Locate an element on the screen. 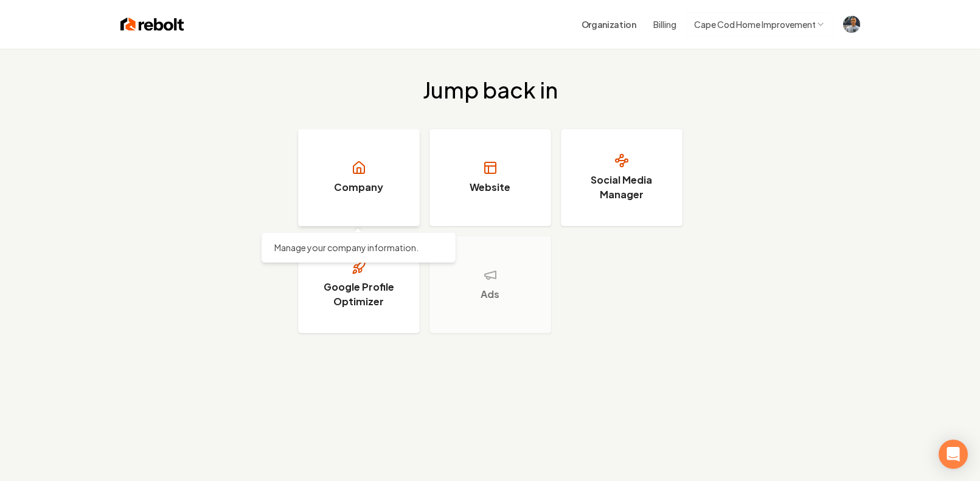 Image resolution: width=980 pixels, height=481 pixels. p: Manage your company information. is located at coordinates (359, 247).